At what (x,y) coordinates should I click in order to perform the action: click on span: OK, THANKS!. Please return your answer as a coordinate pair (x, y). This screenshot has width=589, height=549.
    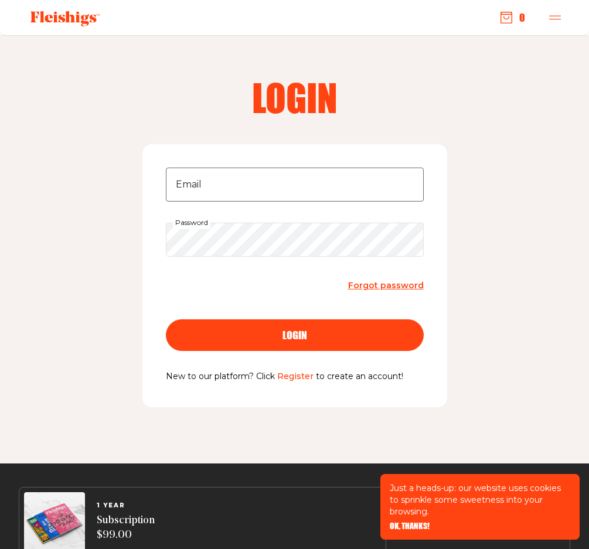
    Looking at the image, I should click on (410, 526).